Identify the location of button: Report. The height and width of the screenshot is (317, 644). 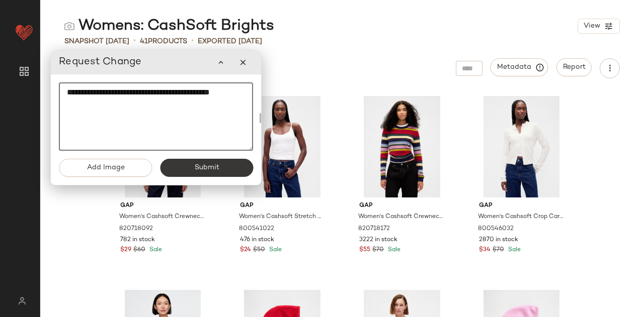
(574, 67).